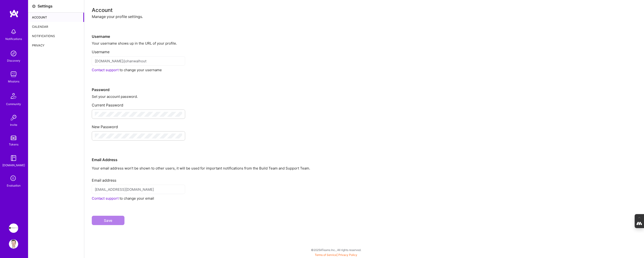 The image size is (644, 258). I want to click on div: Missions, so click(14, 81).